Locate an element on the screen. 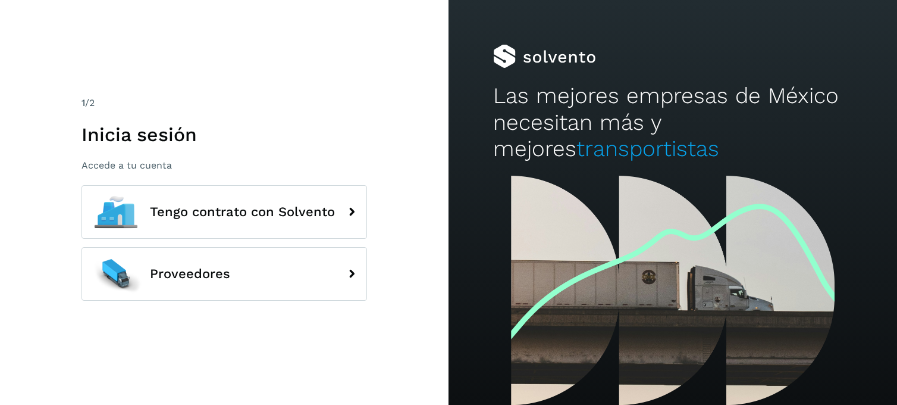 The height and width of the screenshot is (405, 897). span: Proveedores is located at coordinates (190, 274).